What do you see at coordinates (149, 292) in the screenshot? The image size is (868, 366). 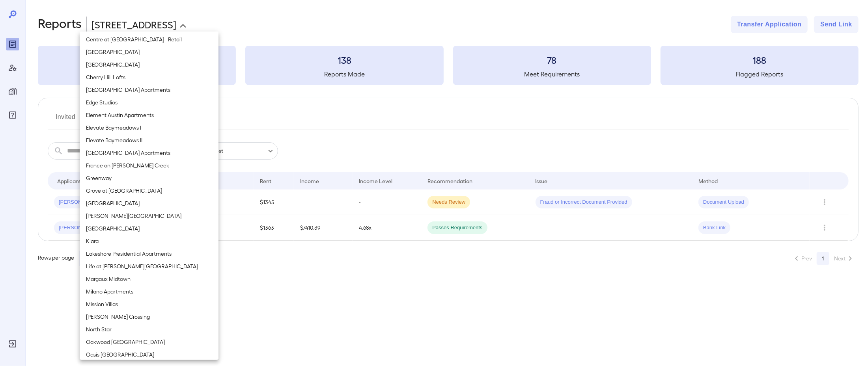 I see `li: Milano Apartments` at bounding box center [149, 292].